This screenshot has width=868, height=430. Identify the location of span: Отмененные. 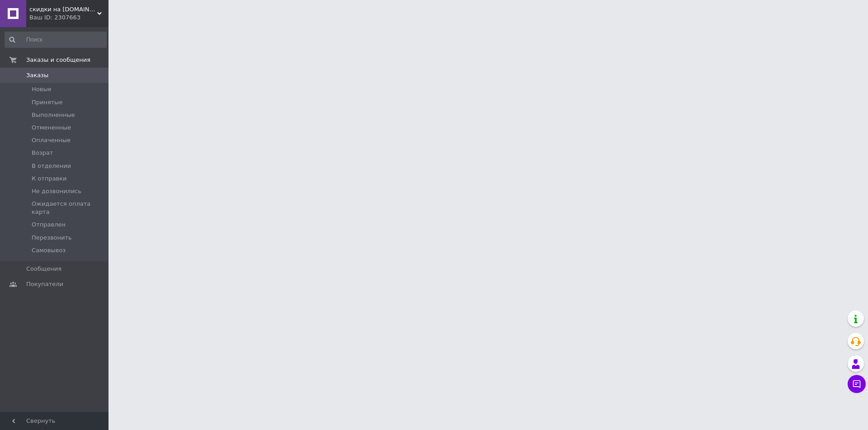
(51, 128).